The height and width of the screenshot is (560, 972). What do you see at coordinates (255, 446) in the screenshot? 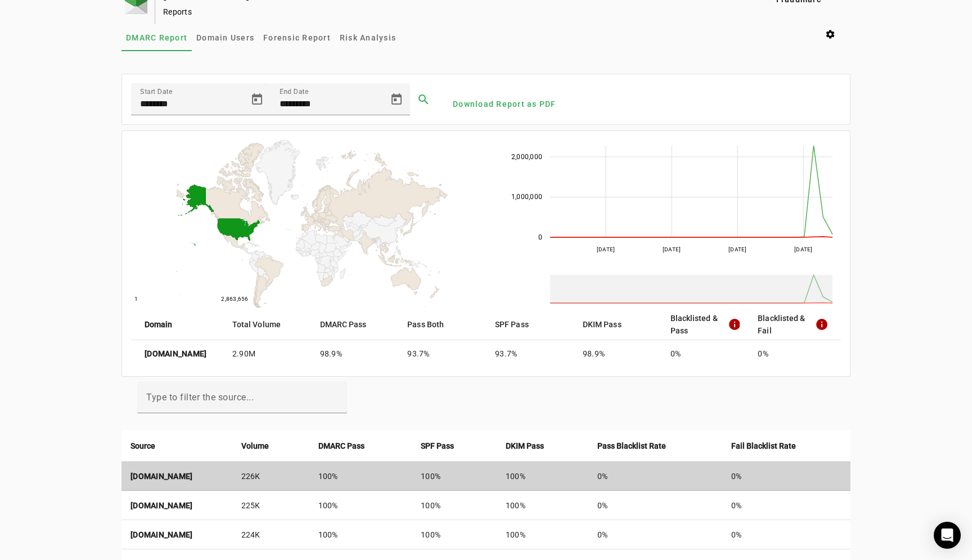
I see `strong: Volume` at bounding box center [255, 446].